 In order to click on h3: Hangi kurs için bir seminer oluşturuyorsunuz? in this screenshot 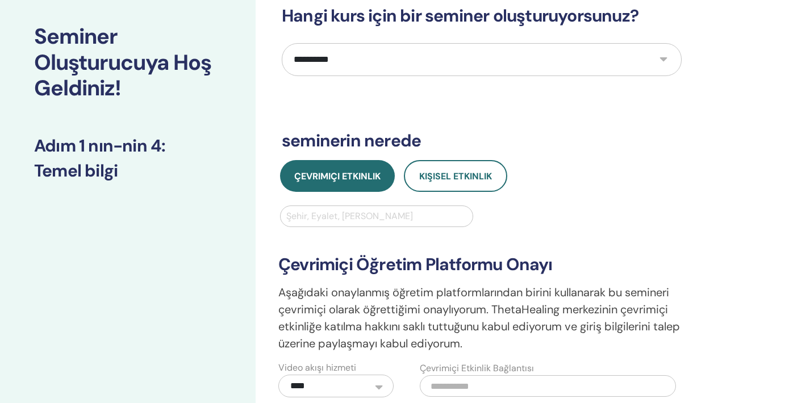, I will do `click(481, 16)`.